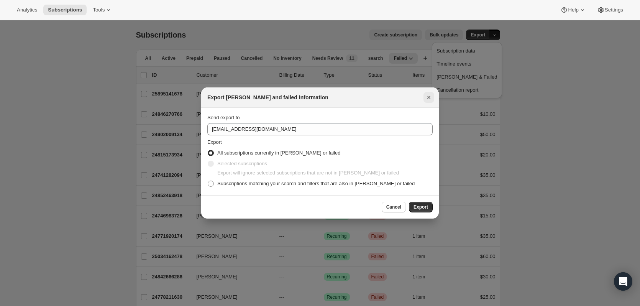 Image resolution: width=640 pixels, height=306 pixels. I want to click on button: Settings, so click(610, 10).